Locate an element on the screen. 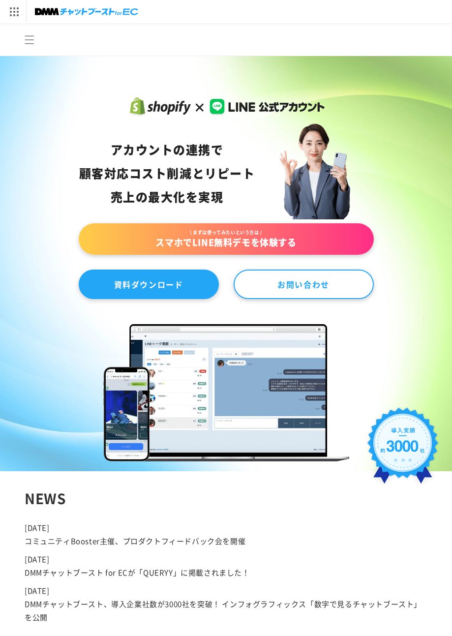 Image resolution: width=452 pixels, height=636 pixels. summary: メニュー is located at coordinates (30, 40).